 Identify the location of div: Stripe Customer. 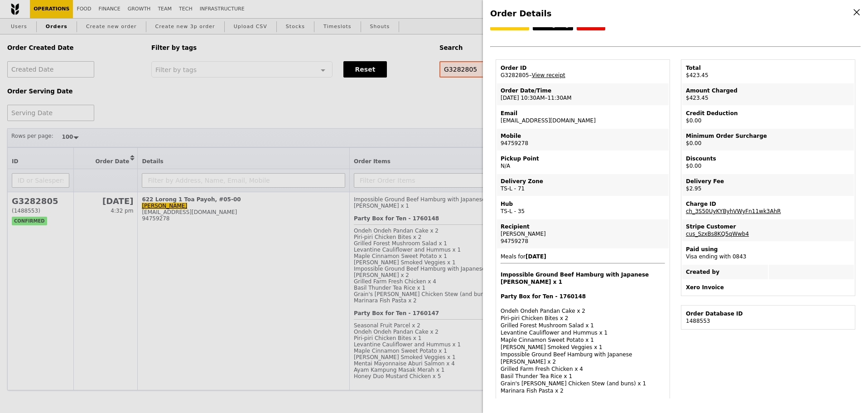
(768, 226).